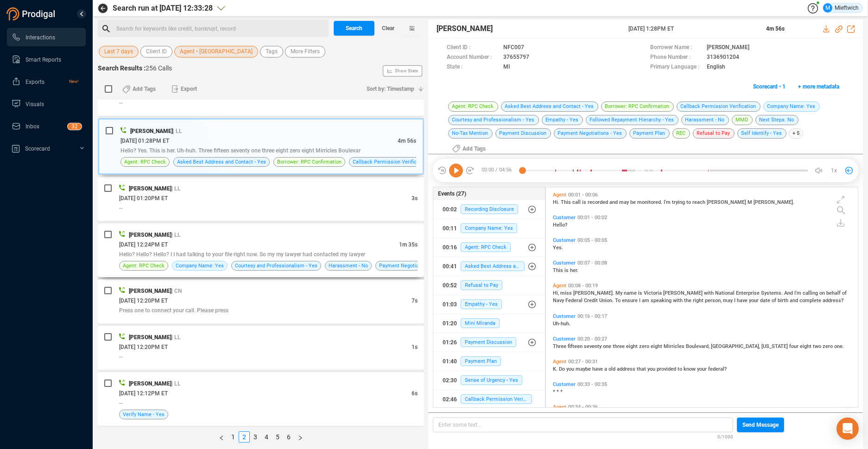 The height and width of the screenshot is (449, 868). Describe the element at coordinates (559, 300) in the screenshot. I see `span: Navy` at that location.